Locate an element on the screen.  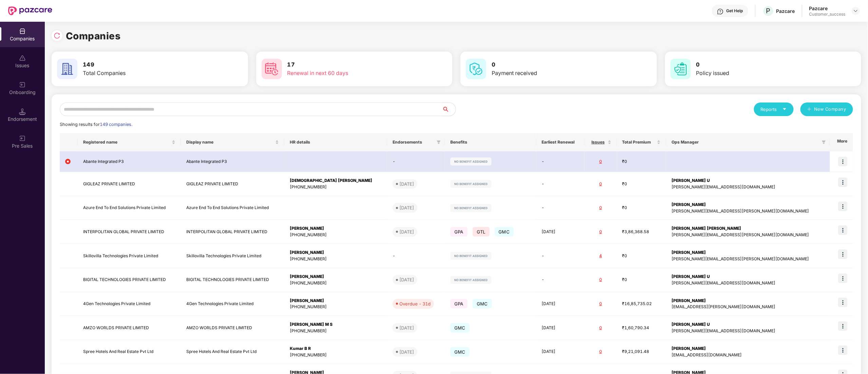
span: Showing results for is located at coordinates (96, 124).